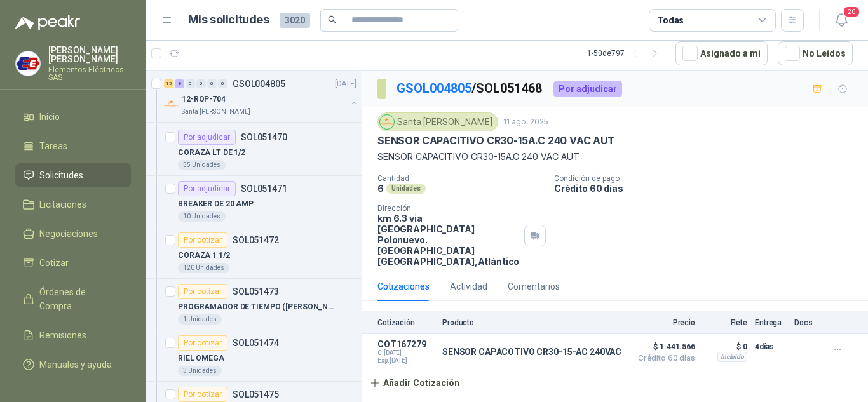 This screenshot has width=868, height=402. I want to click on a: Licitaciones, so click(73, 205).